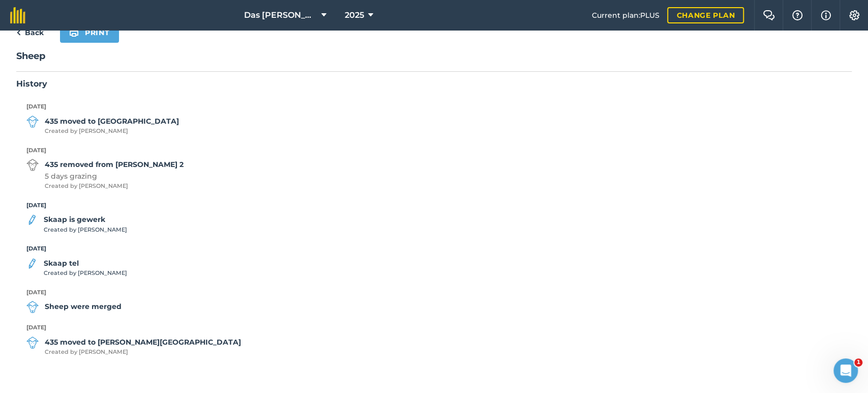  Describe the element at coordinates (797, 15) in the screenshot. I see `img: A question mark icon` at that location.